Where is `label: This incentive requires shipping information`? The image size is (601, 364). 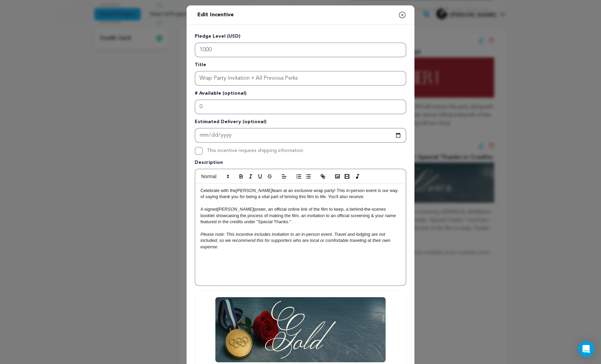 label: This incentive requires shipping information is located at coordinates (255, 151).